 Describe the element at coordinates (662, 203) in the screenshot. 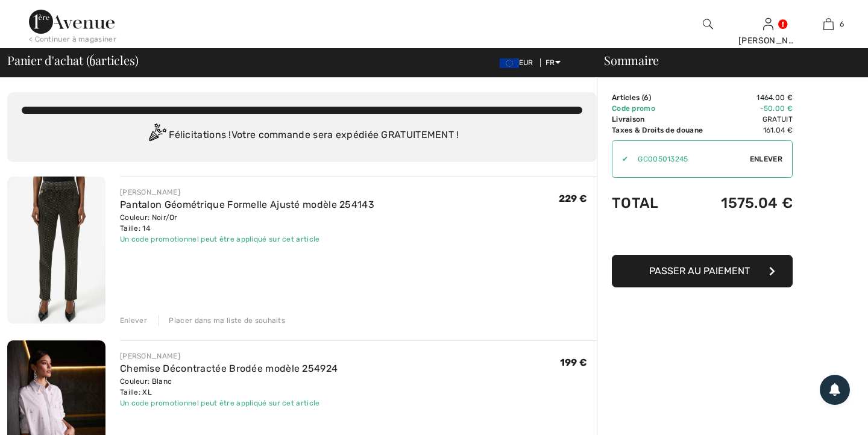

I see `td: Total` at that location.